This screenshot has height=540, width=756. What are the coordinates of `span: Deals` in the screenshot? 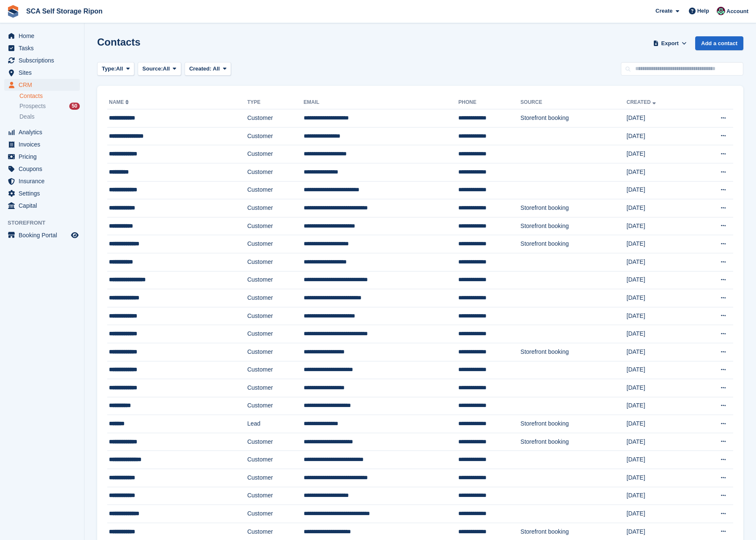 It's located at (27, 117).